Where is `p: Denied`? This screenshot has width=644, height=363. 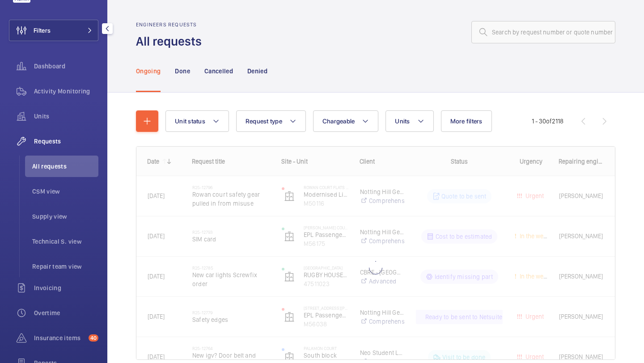
p: Denied is located at coordinates (257, 71).